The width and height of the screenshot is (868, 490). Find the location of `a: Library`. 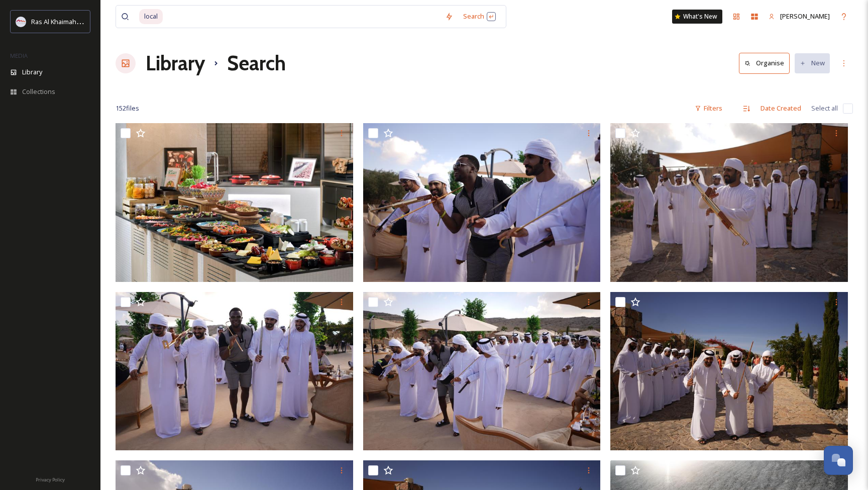

a: Library is located at coordinates (176, 63).